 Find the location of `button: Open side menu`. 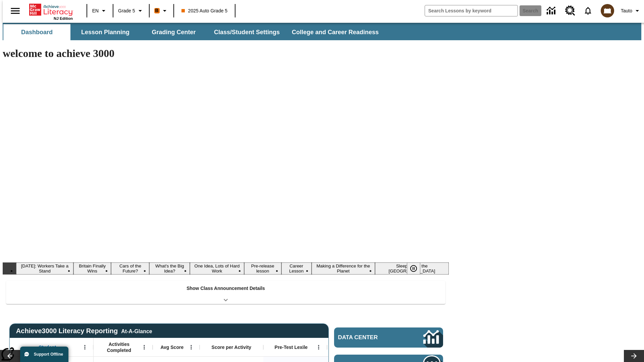

button: Open side menu is located at coordinates (15, 11).